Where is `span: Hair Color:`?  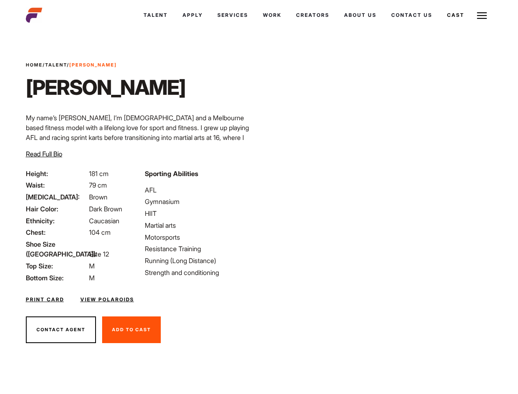
span: Hair Color: is located at coordinates (57, 209).